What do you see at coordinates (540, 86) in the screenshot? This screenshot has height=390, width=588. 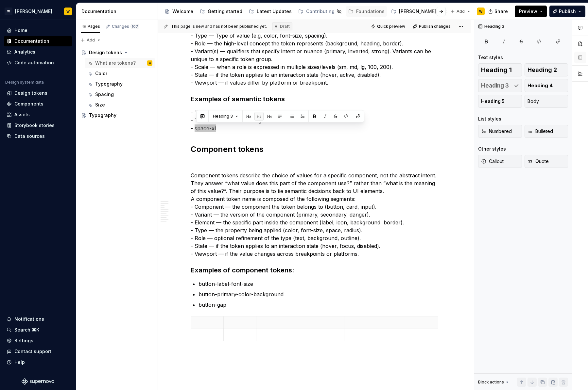 I see `span: Heading 4` at bounding box center [540, 86].